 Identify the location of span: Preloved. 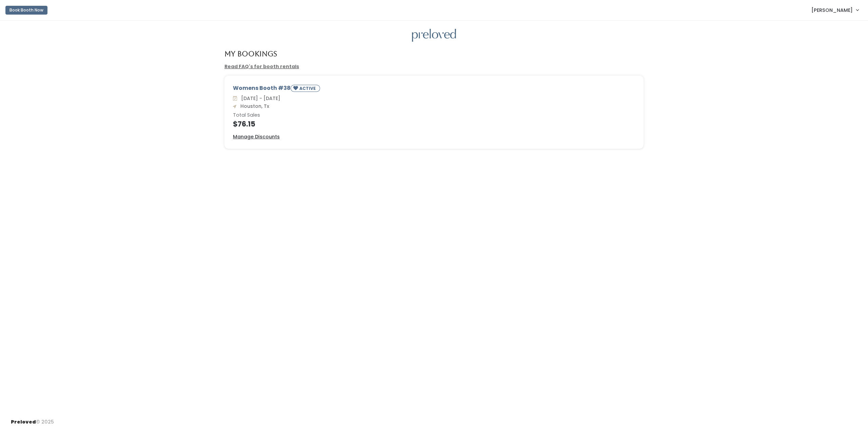
(23, 422).